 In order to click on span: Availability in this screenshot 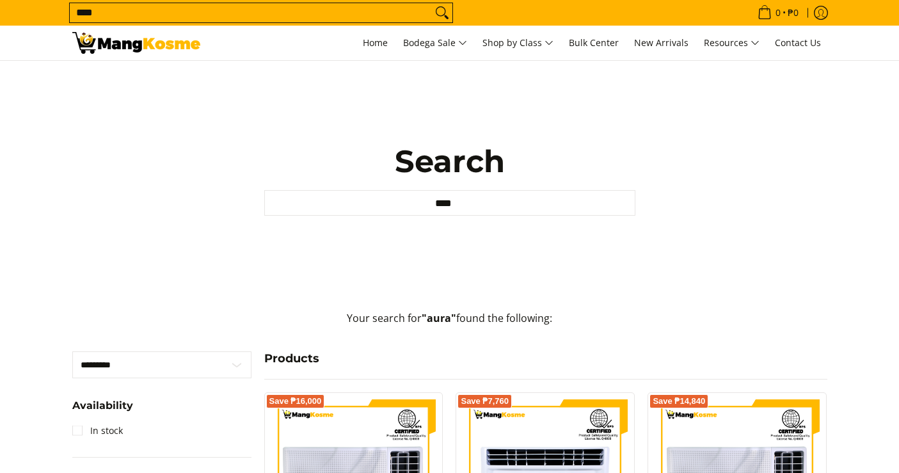, I will do `click(102, 406)`.